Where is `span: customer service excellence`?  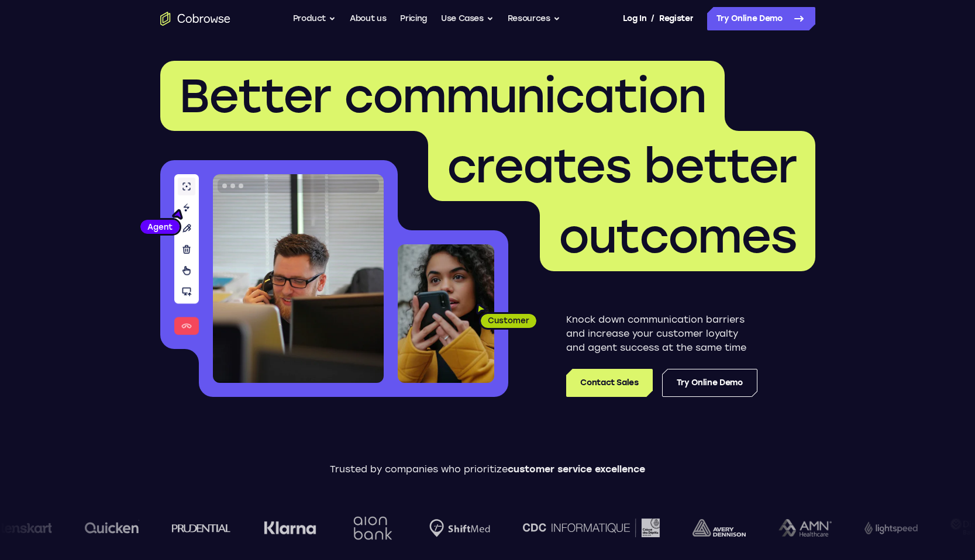
span: customer service excellence is located at coordinates (577, 469).